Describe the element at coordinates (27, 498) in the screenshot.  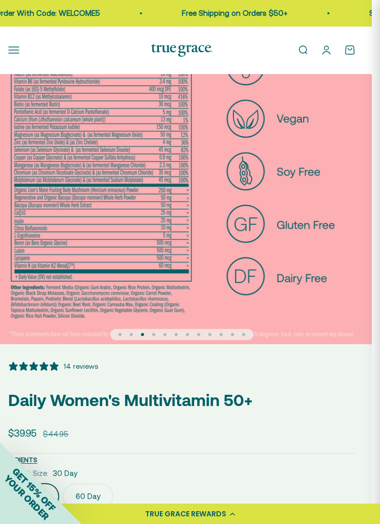
I see `span: YOUR ORDER` at that location.